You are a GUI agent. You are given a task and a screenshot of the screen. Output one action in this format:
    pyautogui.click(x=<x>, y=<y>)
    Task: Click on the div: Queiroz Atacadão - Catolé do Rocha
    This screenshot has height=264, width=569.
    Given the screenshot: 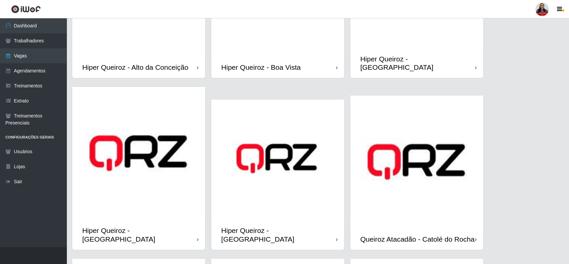 What is the action you would take?
    pyautogui.click(x=417, y=239)
    